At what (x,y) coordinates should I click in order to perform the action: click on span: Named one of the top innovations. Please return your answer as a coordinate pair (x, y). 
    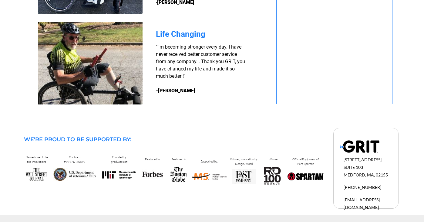
    Looking at the image, I should click on (37, 159).